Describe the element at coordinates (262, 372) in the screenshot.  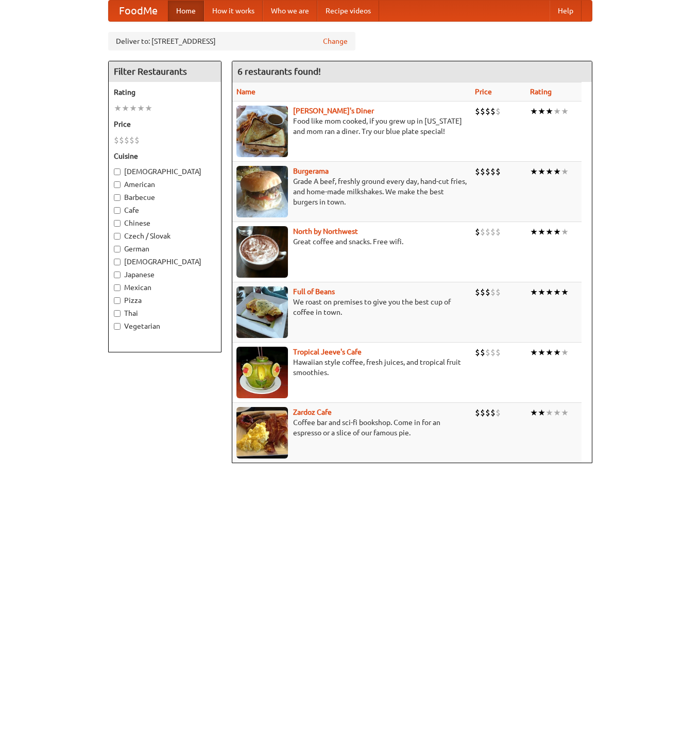
I see `img: jeeves.jpg` at that location.